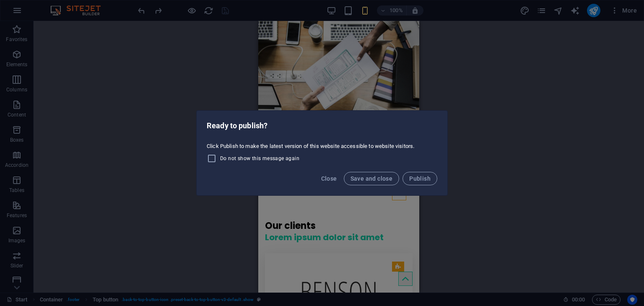 The width and height of the screenshot is (644, 306). I want to click on h2: Ready to publish?, so click(322, 126).